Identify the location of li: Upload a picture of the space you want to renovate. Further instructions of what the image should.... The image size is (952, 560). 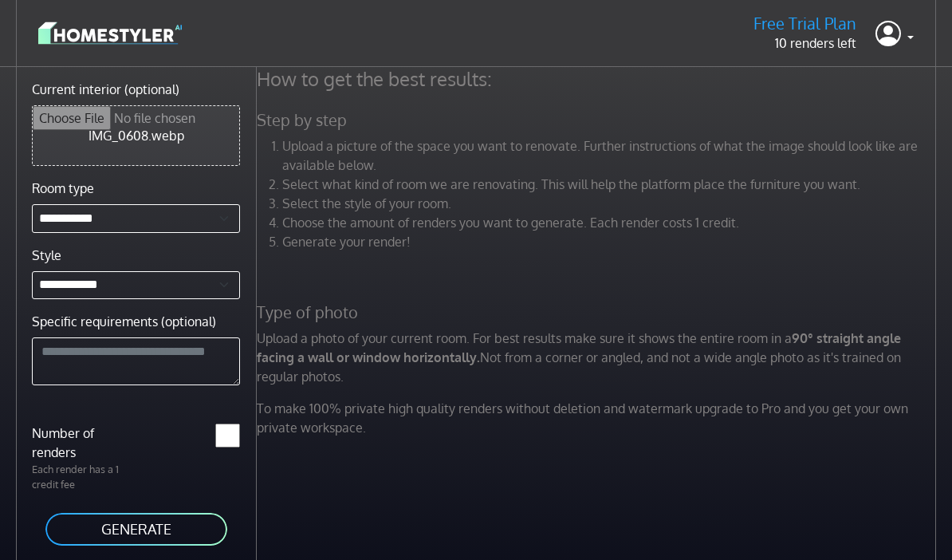
(611, 156).